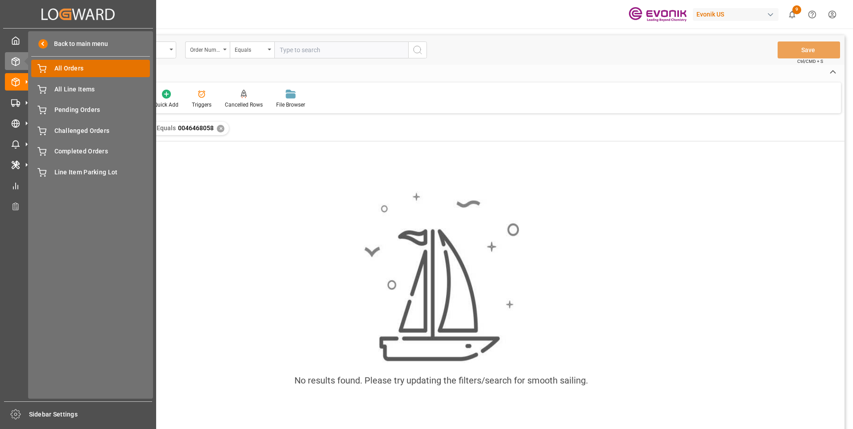 This screenshot has width=853, height=429. Describe the element at coordinates (91, 130) in the screenshot. I see `a: Challenged Orders` at that location.